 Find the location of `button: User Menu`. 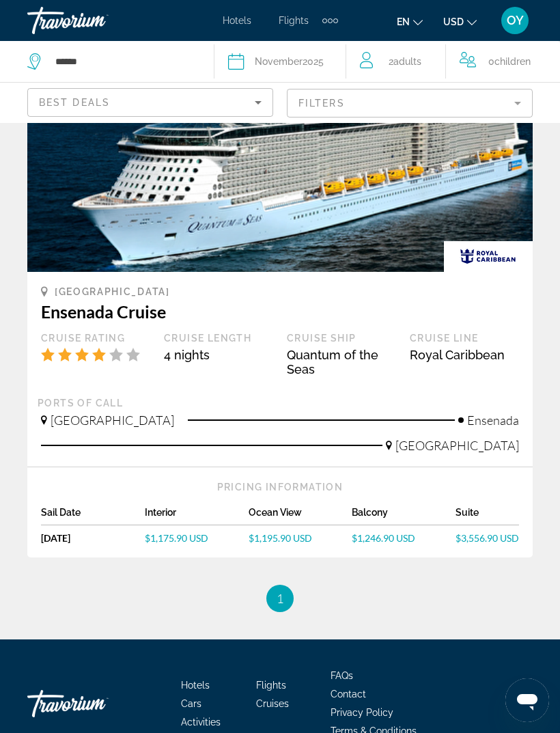

button: User Menu is located at coordinates (515, 21).